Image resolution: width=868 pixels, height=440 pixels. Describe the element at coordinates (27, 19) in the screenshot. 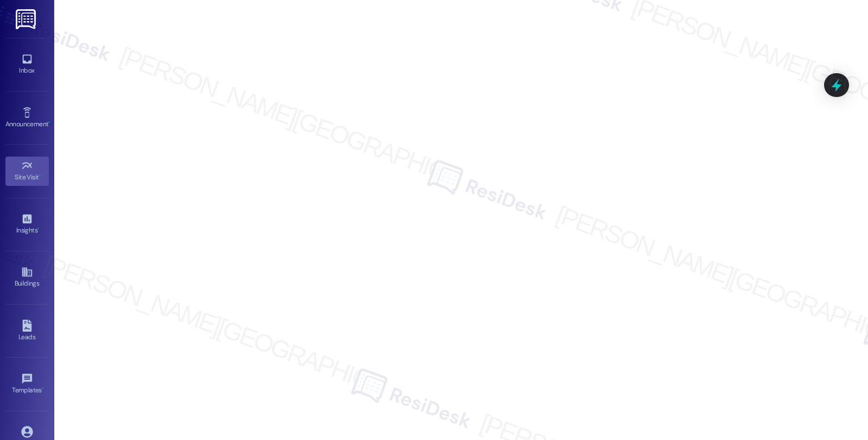

I see `img: ResiDesk Logo` at that location.